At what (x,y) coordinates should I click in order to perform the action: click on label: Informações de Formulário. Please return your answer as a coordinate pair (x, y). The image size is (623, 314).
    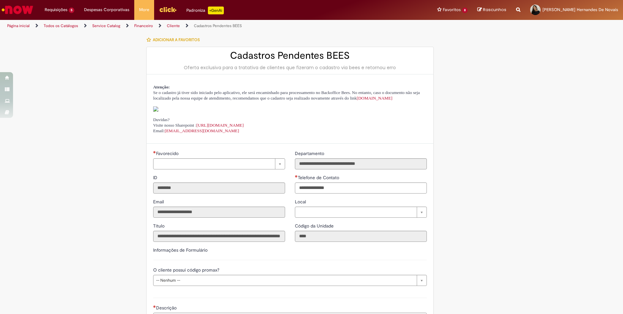
    Looking at the image, I should click on (180, 250).